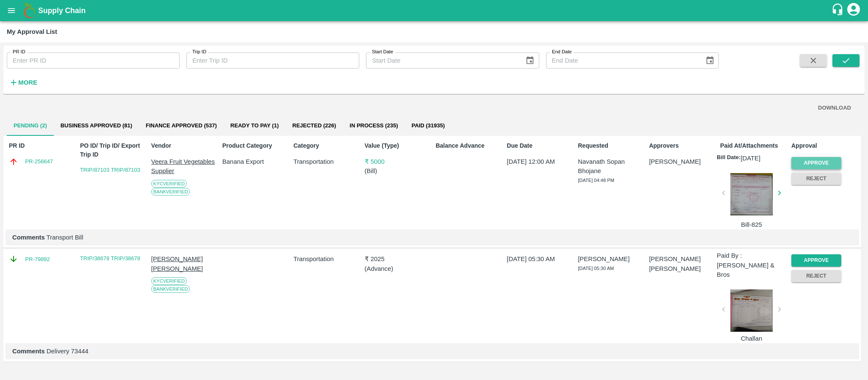 The image size is (868, 380). What do you see at coordinates (399, 269) in the screenshot?
I see `p: ( Advance )` at bounding box center [399, 269].